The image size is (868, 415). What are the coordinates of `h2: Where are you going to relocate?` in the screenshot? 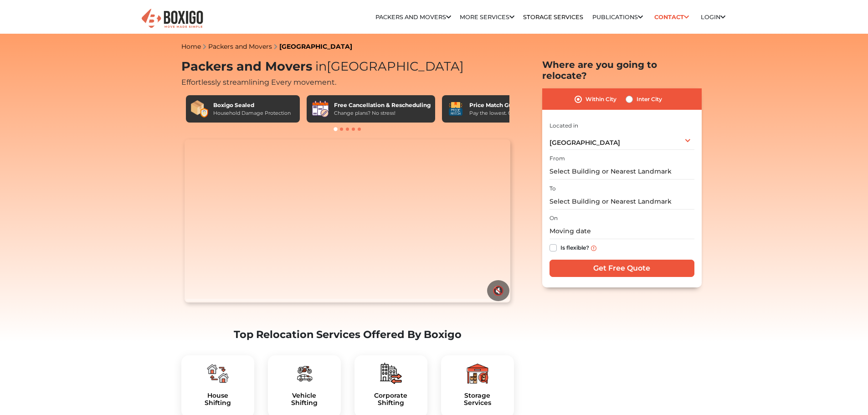 It's located at (622, 70).